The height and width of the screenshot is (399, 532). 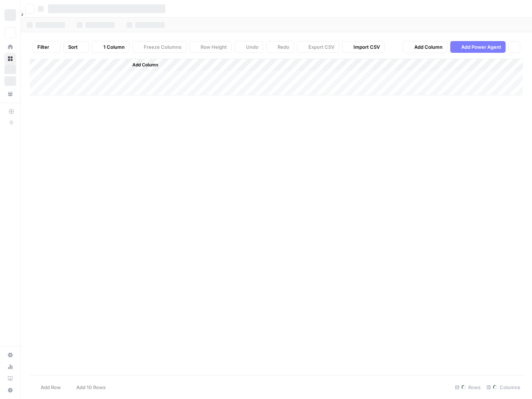 I want to click on span: Add 10 Rows, so click(x=91, y=387).